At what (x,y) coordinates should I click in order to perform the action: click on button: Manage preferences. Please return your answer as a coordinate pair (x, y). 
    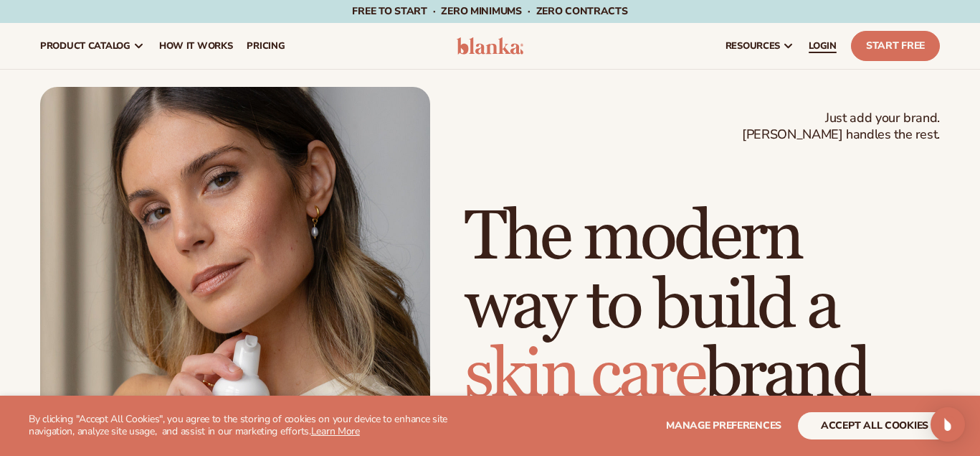
    Looking at the image, I should click on (723, 426).